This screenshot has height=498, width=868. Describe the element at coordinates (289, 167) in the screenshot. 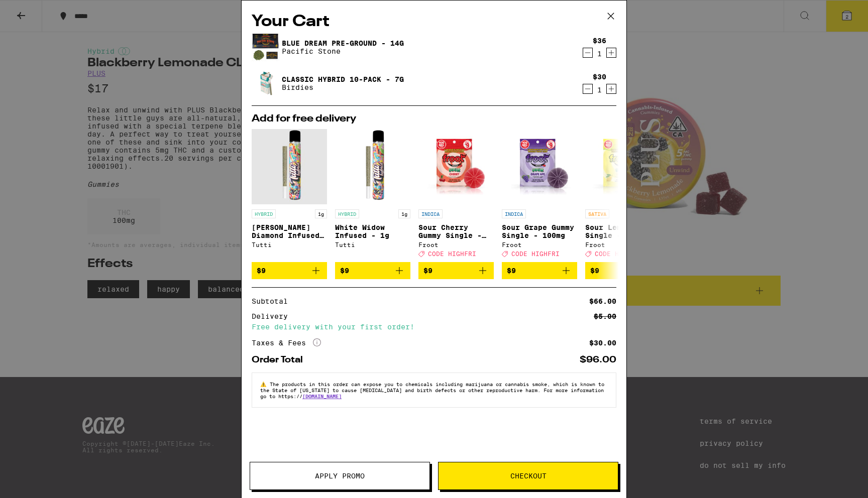

I see `img: Tutti - Cali Haze Diamond Infused - 1g` at that location.